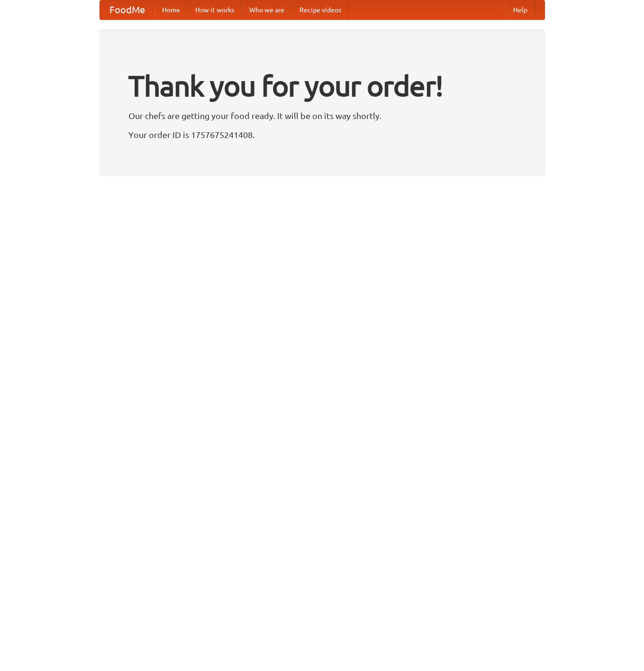 This screenshot has height=671, width=644. Describe the element at coordinates (215, 10) in the screenshot. I see `a: How it works` at that location.